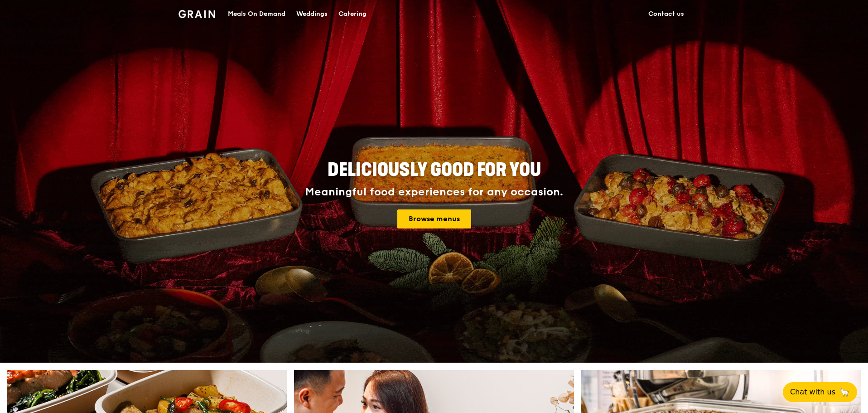 The image size is (868, 413). I want to click on div: Meaningful food experiences for any occasion., so click(434, 192).